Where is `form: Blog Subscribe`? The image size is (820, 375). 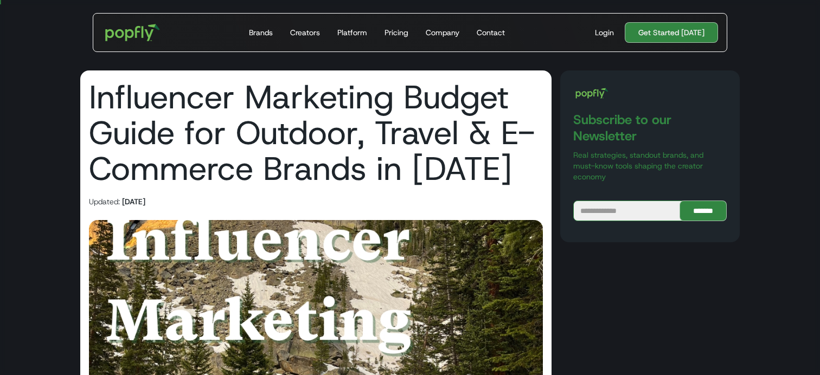
form: Blog Subscribe is located at coordinates (649, 211).